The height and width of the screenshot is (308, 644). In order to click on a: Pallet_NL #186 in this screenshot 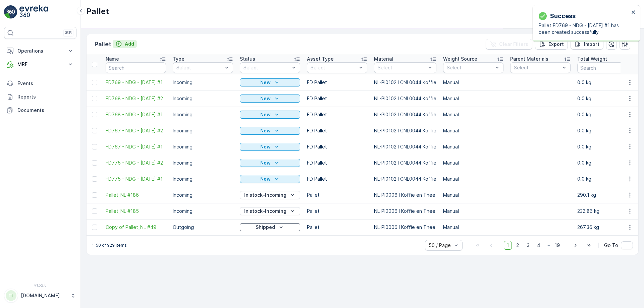, I will do `click(136, 195)`.